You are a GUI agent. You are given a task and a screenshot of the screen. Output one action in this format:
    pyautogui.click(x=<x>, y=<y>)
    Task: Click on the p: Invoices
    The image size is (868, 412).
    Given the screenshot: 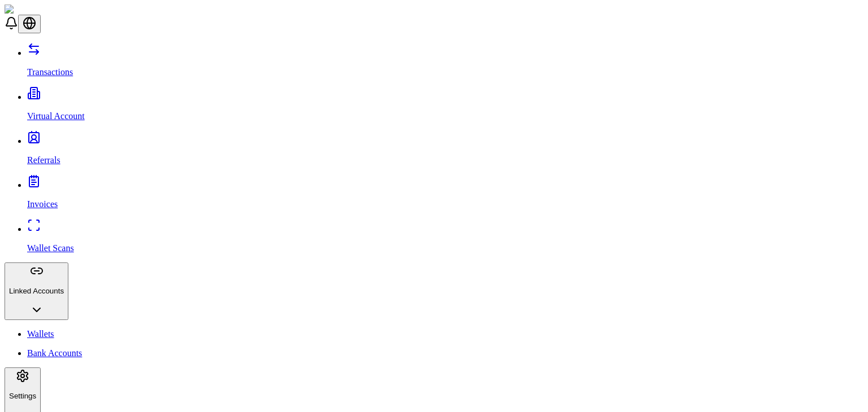 What is the action you would take?
    pyautogui.click(x=445, y=204)
    